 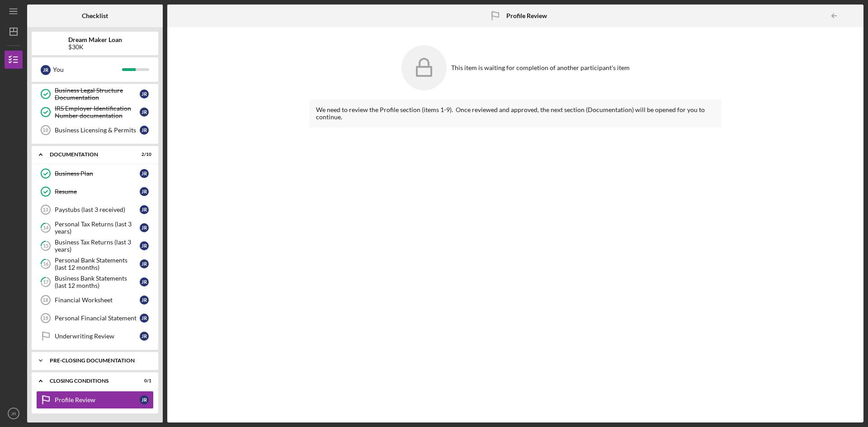 I want to click on tspan: 17, so click(x=45, y=282).